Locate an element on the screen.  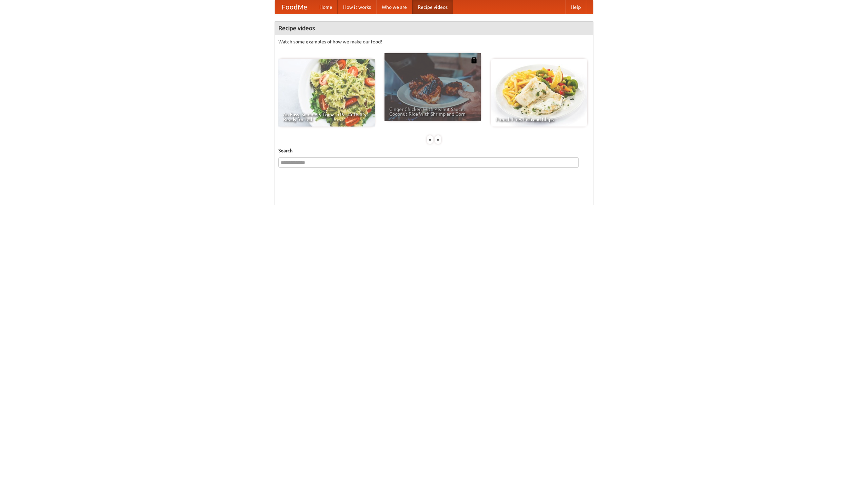
a: Help is located at coordinates (576, 7).